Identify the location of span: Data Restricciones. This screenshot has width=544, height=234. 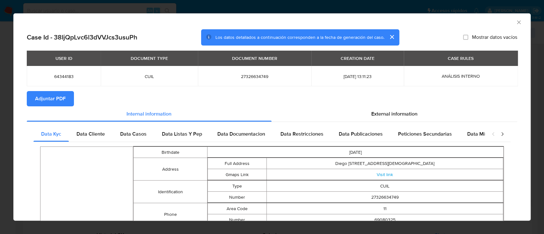
(302, 134).